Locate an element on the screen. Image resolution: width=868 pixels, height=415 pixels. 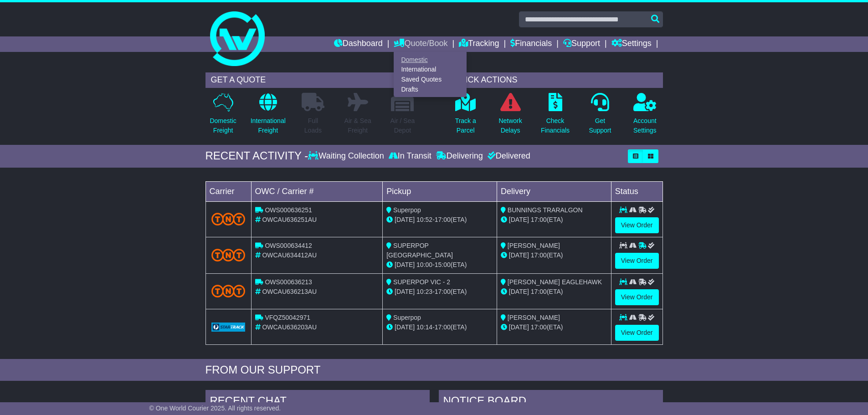
p: International Freight is located at coordinates (268, 125).